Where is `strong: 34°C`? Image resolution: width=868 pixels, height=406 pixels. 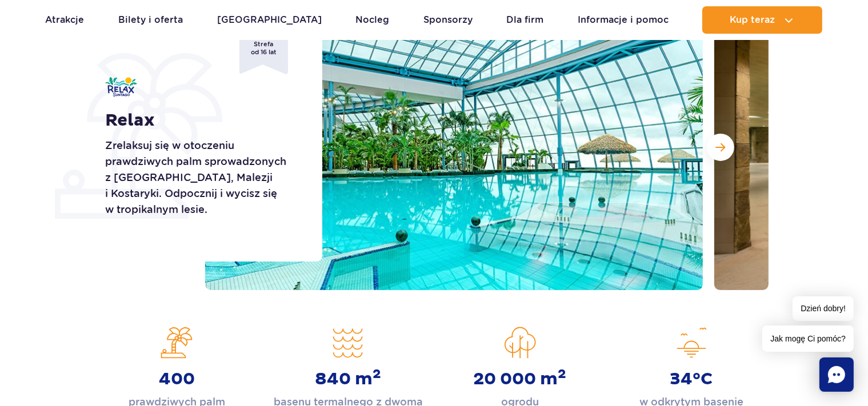 strong: 34°C is located at coordinates (691, 380).